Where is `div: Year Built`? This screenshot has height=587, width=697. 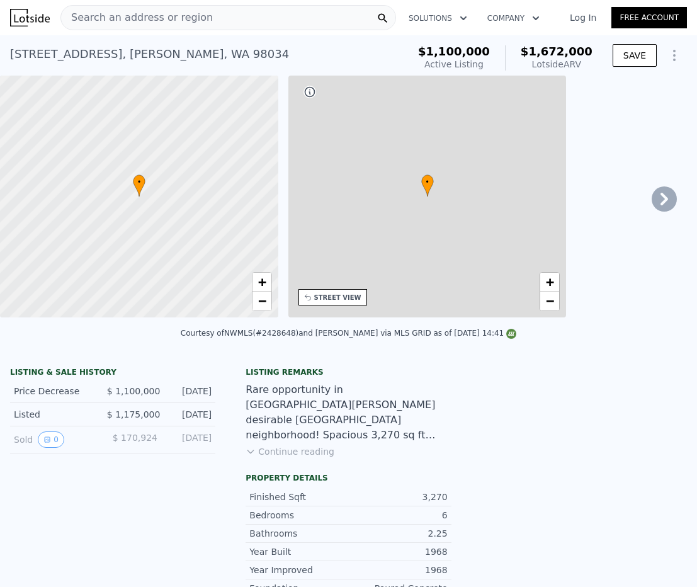 div: Year Built is located at coordinates (298, 551).